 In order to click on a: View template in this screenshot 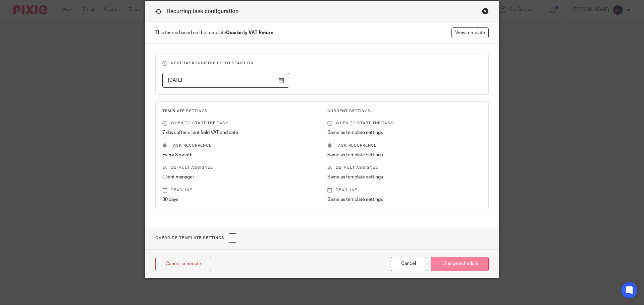, I will do `click(470, 33)`.